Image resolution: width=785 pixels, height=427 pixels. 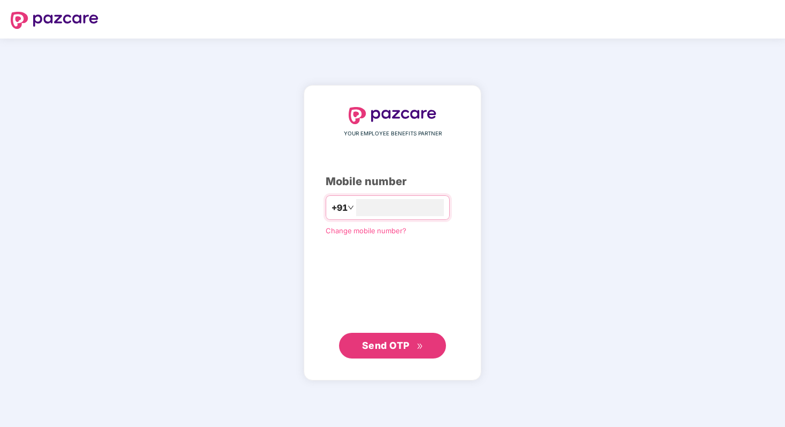 I want to click on span: YOUR EMPLOYEE BENEFITS PARTNER, so click(x=392, y=134).